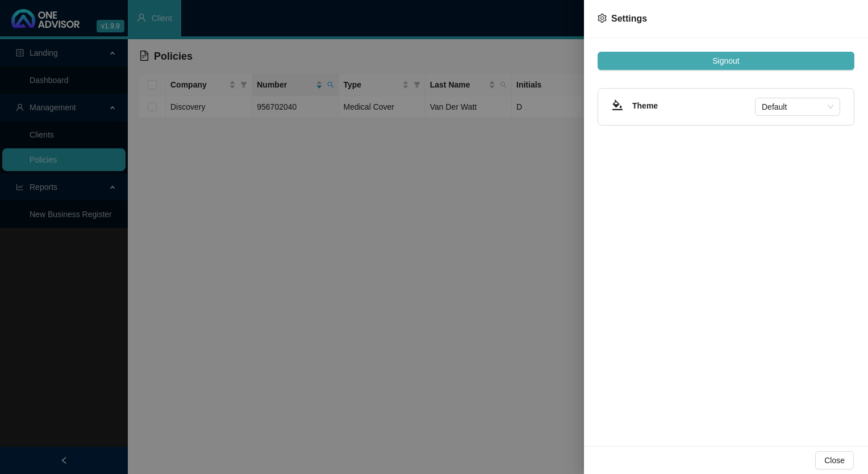 The height and width of the screenshot is (474, 868). Describe the element at coordinates (694, 106) in the screenshot. I see `h4: Theme` at that location.